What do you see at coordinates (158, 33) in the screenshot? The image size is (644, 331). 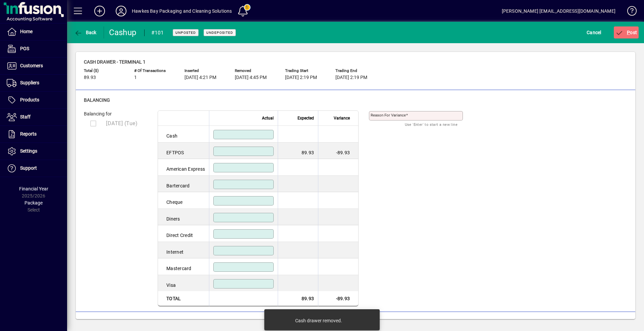 I see `div: #101` at bounding box center [158, 33].